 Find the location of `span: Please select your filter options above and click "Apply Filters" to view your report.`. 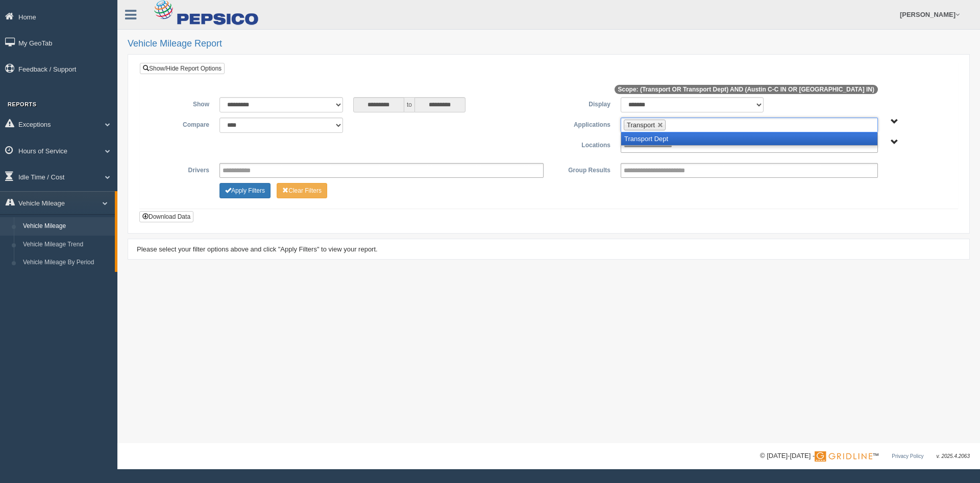

span: Please select your filter options above and click "Apply Filters" to view your report. is located at coordinates (257, 249).